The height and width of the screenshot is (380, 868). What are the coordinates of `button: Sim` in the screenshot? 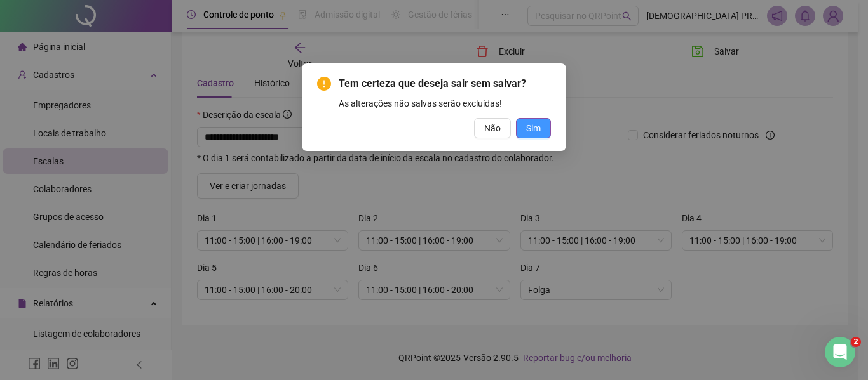 It's located at (533, 128).